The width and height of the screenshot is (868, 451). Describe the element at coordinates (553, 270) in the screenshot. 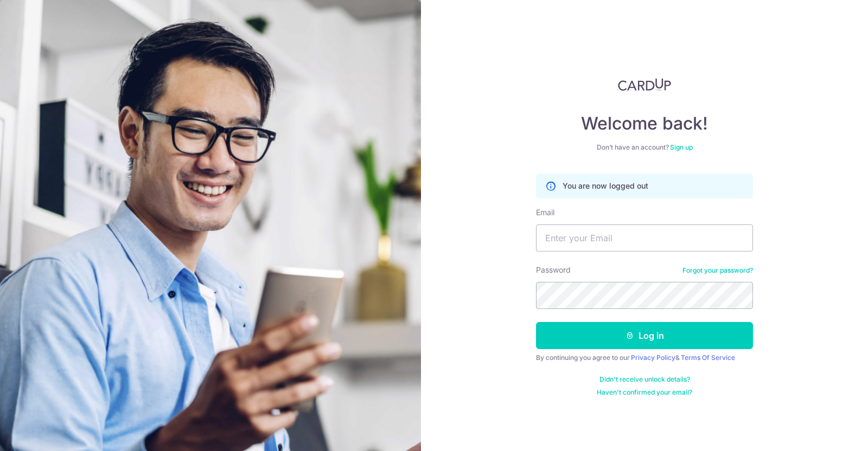

I see `label: Password` at that location.